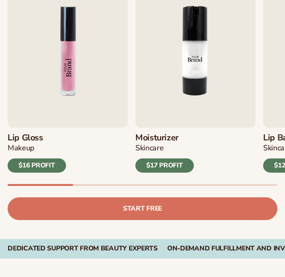 The width and height of the screenshot is (285, 277). Describe the element at coordinates (149, 148) in the screenshot. I see `div: SKINCARE` at that location.